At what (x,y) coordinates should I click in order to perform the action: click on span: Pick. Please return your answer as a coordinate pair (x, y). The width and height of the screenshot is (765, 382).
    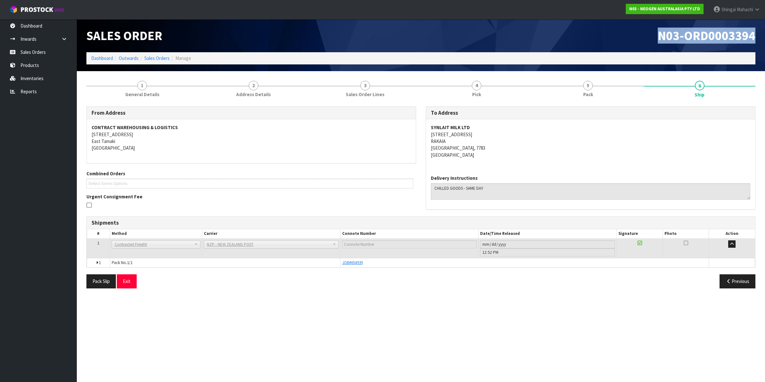
    Looking at the image, I should click on (477, 94).